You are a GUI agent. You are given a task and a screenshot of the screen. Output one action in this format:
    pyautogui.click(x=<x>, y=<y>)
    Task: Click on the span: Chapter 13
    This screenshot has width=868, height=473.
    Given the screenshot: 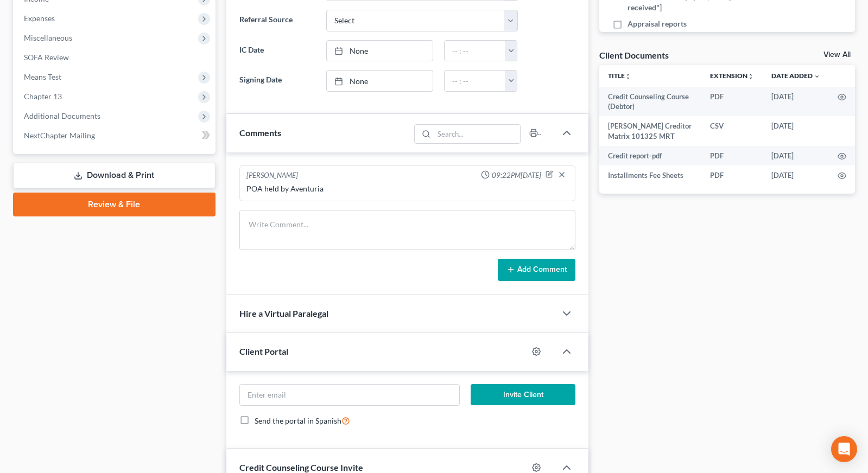 What is the action you would take?
    pyautogui.click(x=43, y=96)
    